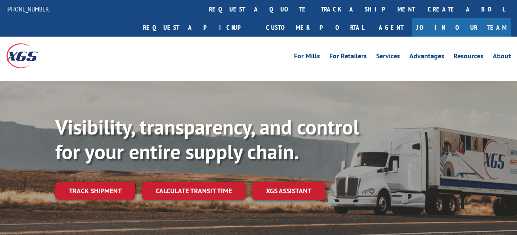 This screenshot has height=235, width=517. Describe the element at coordinates (469, 57) in the screenshot. I see `a: Resources` at that location.